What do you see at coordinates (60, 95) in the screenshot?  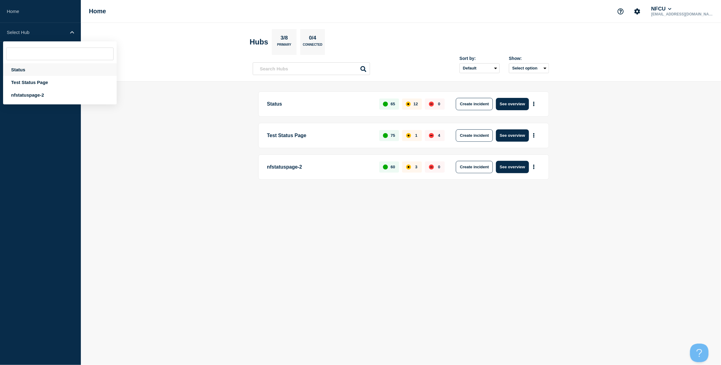 I see `div: nfstatuspage-2` at bounding box center [60, 95].